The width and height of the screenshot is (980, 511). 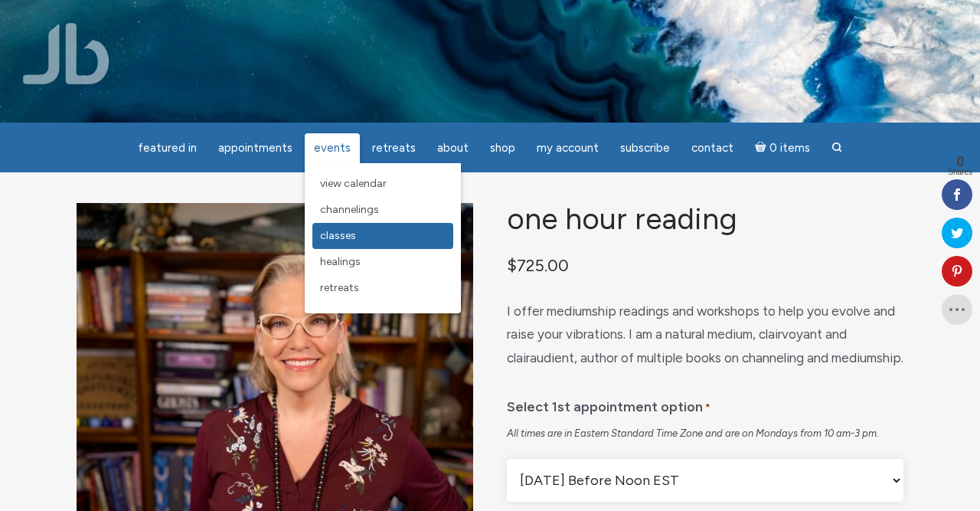 I want to click on span: Healings, so click(x=340, y=261).